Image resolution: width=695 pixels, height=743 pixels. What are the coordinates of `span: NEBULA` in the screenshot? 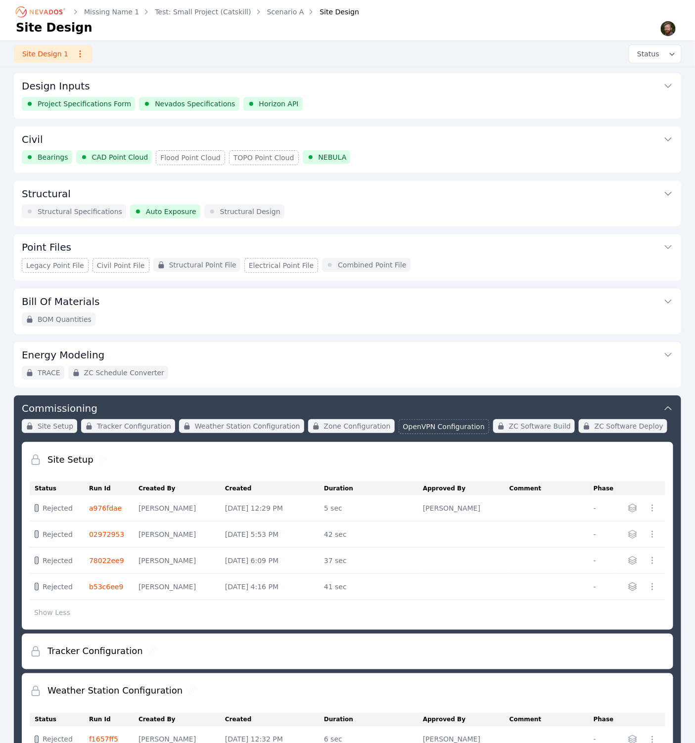 It's located at (332, 157).